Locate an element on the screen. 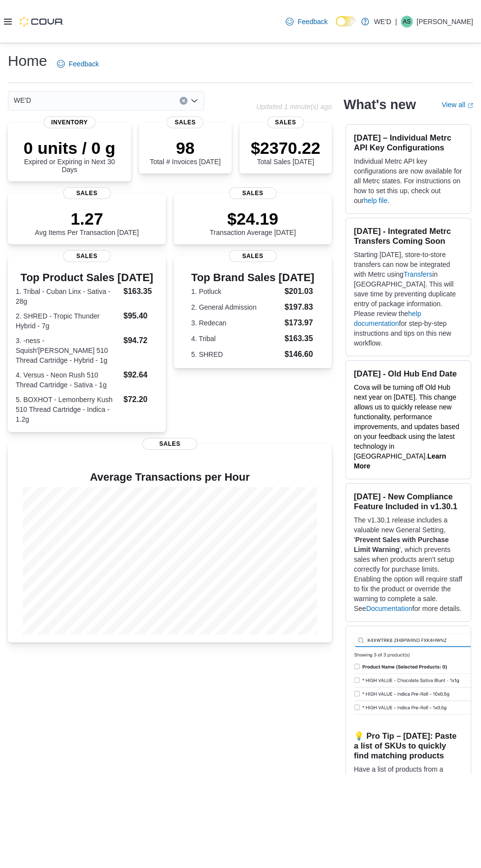 This screenshot has height=868, width=481. h4: Average Transactions per Hour is located at coordinates (170, 477).